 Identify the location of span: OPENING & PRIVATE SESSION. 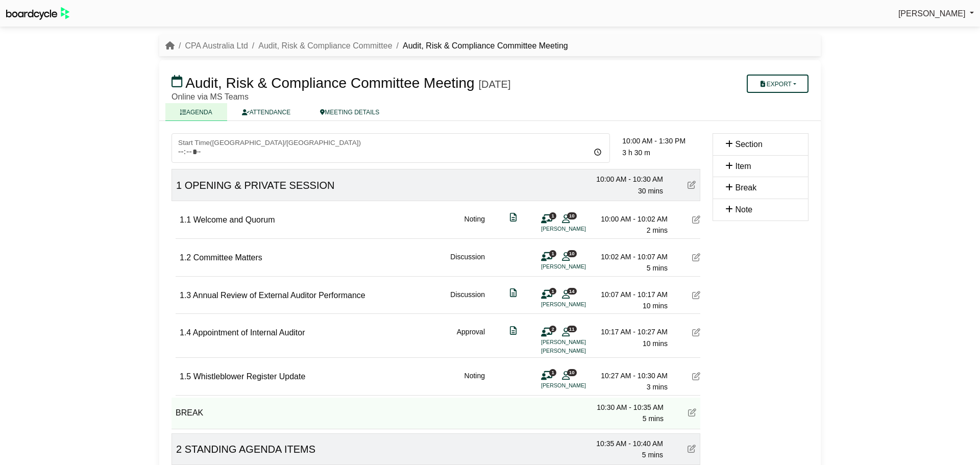
(260, 185).